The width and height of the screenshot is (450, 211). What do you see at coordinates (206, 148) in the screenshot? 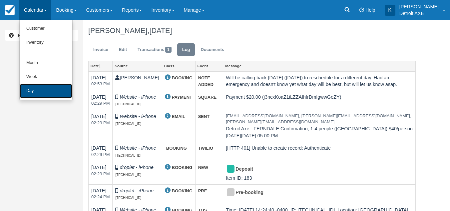
I see `strong: TWILIO` at bounding box center [206, 148].